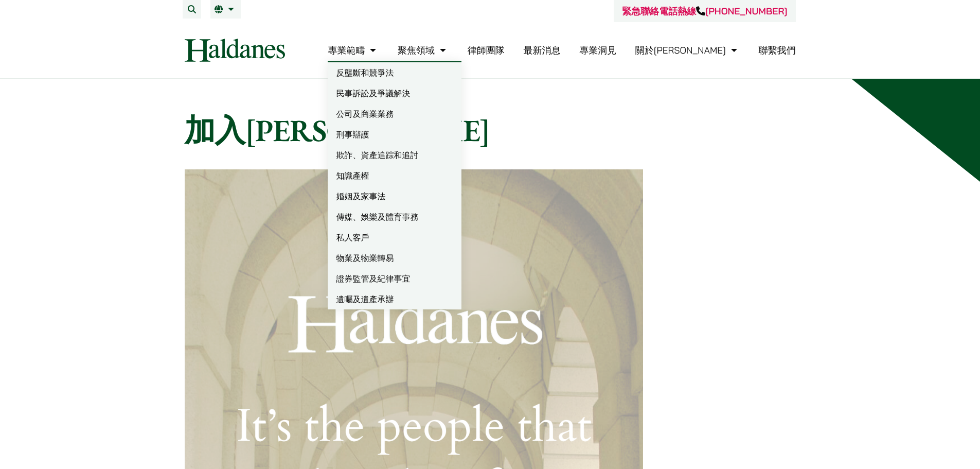 The height and width of the screenshot is (469, 980). Describe the element at coordinates (235, 50) in the screenshot. I see `img: Logo of Haldanes` at that location.